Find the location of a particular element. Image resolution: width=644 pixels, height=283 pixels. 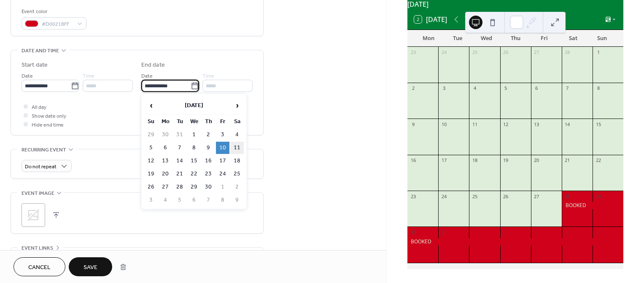

td: 29 is located at coordinates (194, 187).